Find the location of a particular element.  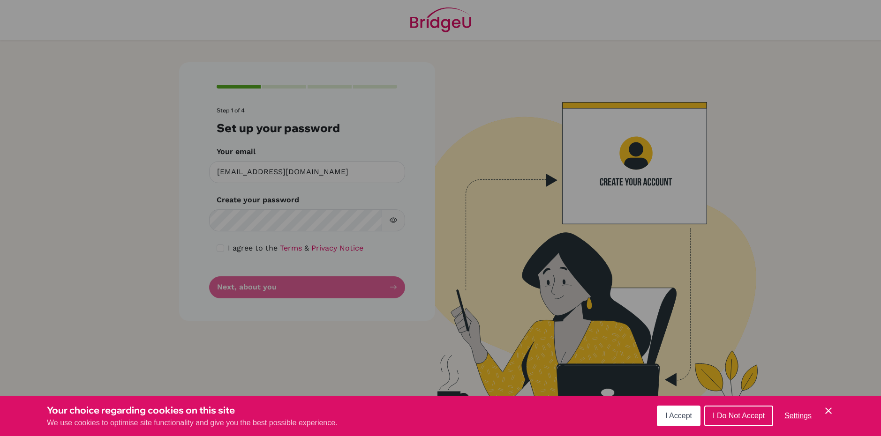

button: I Do Not Accept is located at coordinates (738, 416).